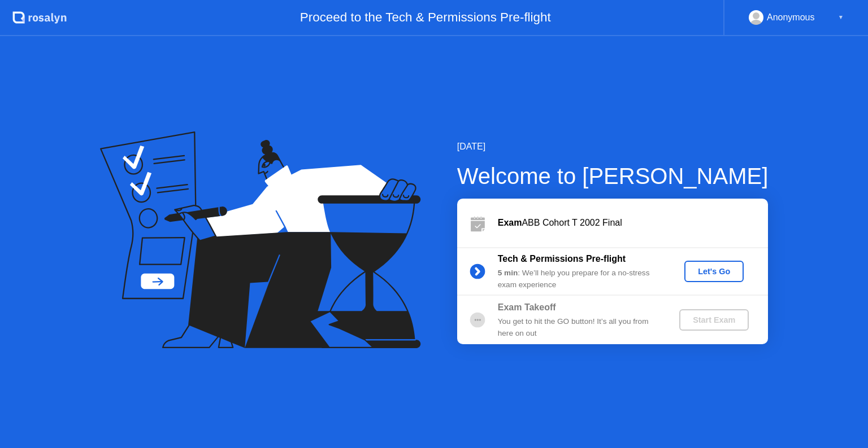  I want to click on div: Let's Go, so click(714, 271).